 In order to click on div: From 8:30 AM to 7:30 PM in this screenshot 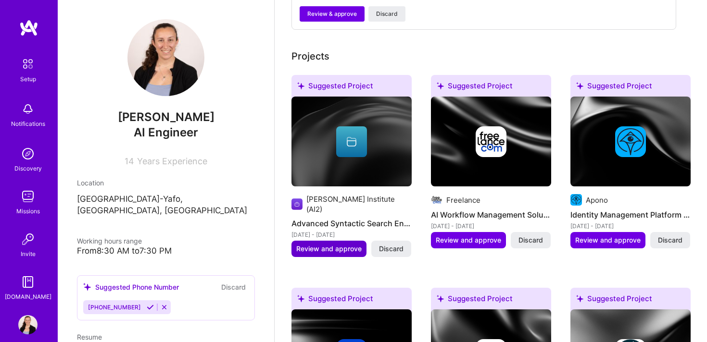, I will do `click(166, 251)`.